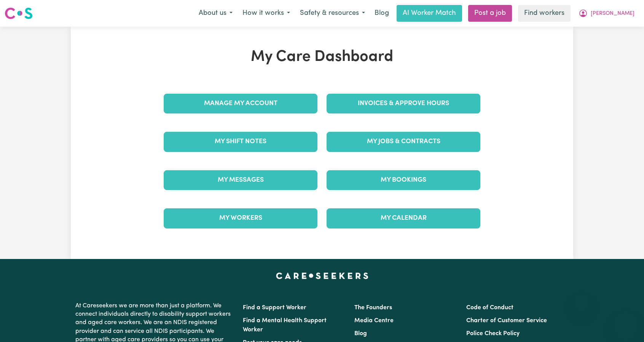 This screenshot has width=644, height=342. What do you see at coordinates (403, 218) in the screenshot?
I see `a: My Calendar` at bounding box center [403, 218].